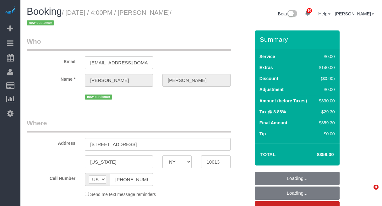 This screenshot has width=382, height=206. What do you see at coordinates (316, 155) in the screenshot?
I see `h4: $359.30` at bounding box center [316, 155].